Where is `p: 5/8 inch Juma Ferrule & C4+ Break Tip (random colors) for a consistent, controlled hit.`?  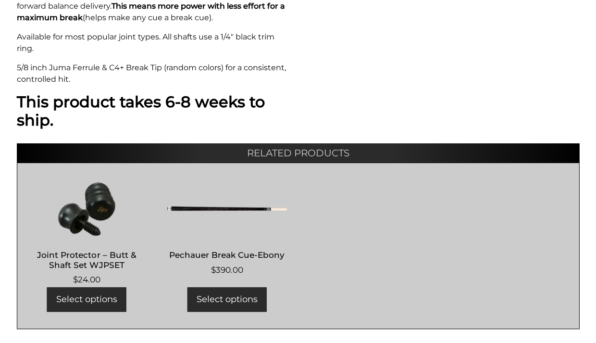
p: 5/8 inch Juma Ferrule & C4+ Break Tip (random colors) for a consistent, controlled hit. is located at coordinates (154, 74).